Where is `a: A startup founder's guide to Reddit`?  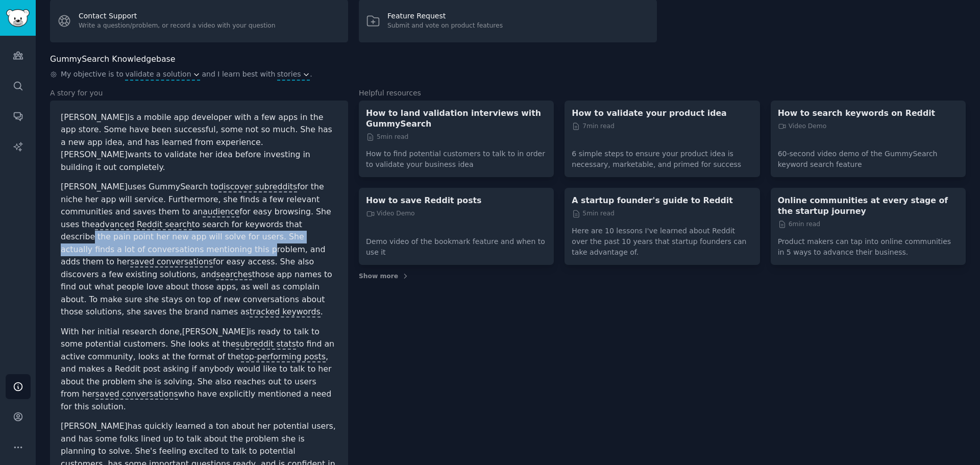
a: A startup founder's guide to Reddit is located at coordinates (662, 200).